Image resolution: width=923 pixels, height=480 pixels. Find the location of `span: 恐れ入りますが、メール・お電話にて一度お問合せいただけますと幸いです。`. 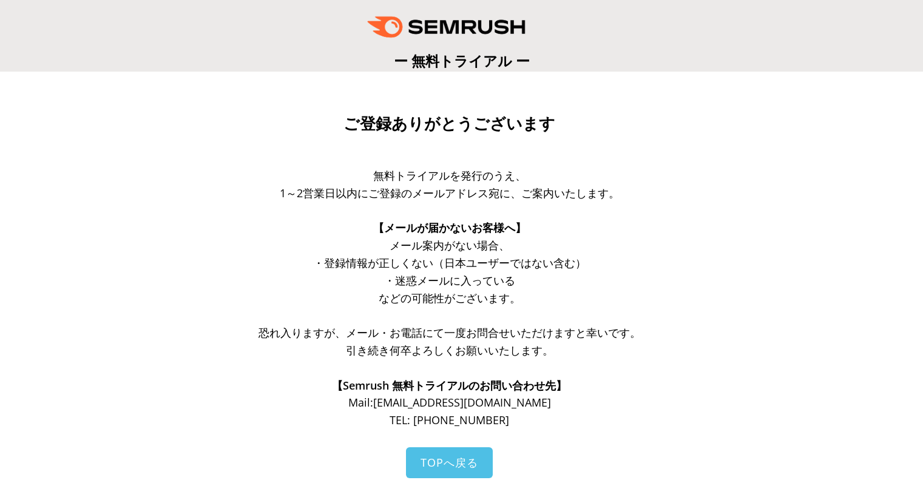

span: 恐れ入りますが、メール・お電話にて一度お問合せいただけますと幸いです。 is located at coordinates (450, 333).